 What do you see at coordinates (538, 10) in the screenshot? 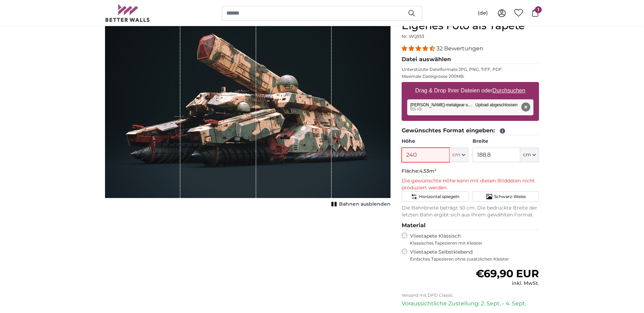
I see `span: 1` at bounding box center [538, 10].